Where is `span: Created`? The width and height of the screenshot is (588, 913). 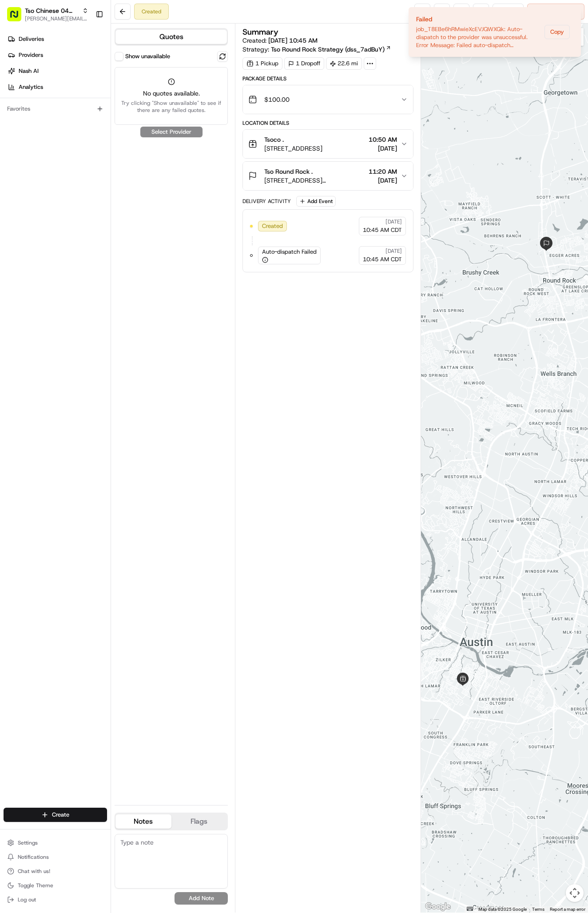
span: Created is located at coordinates (272, 226).